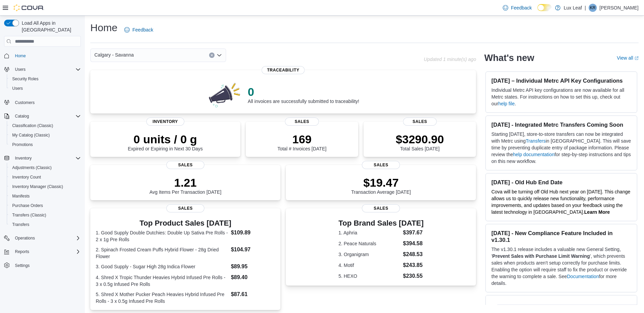 Image resolution: width=644 pixels, height=313 pixels. I want to click on dd: $89.95, so click(253, 267).